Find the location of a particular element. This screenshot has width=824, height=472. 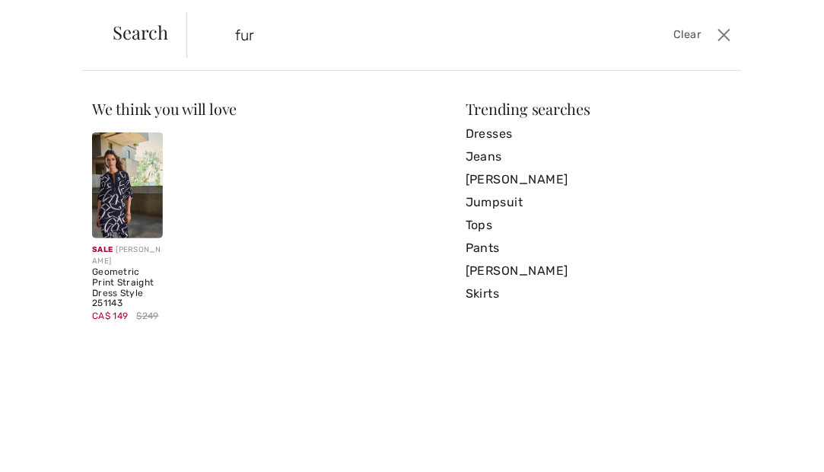

div: Geometric Print Straight Dress Style 251143 is located at coordinates (127, 288).